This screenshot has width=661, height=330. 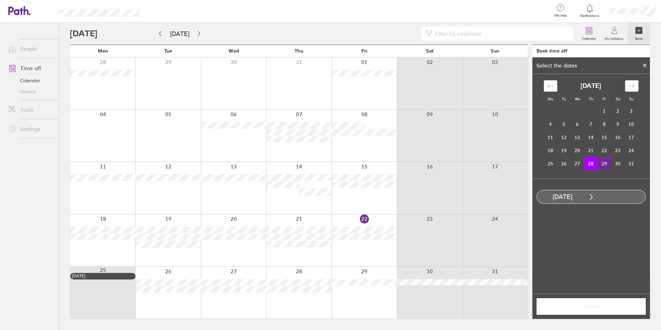 What do you see at coordinates (30, 68) in the screenshot?
I see `a: Time off` at bounding box center [30, 68].